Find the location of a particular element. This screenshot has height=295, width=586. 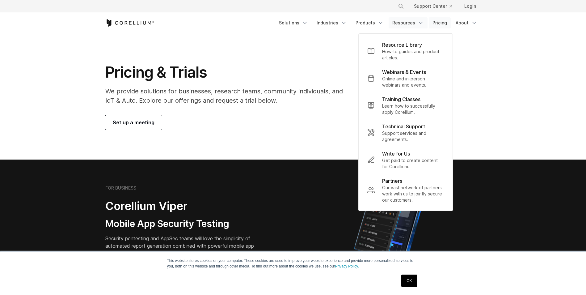

a: Privacy Policy. is located at coordinates (347, 266).